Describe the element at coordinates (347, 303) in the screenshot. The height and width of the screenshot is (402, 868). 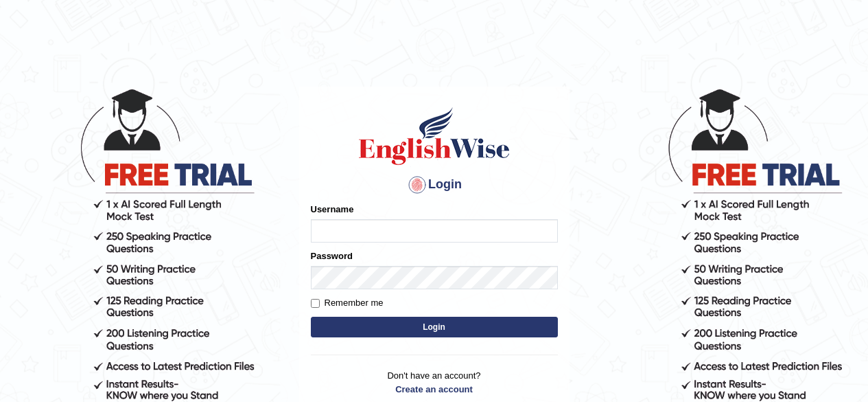
I see `label: Remember me` at that location.